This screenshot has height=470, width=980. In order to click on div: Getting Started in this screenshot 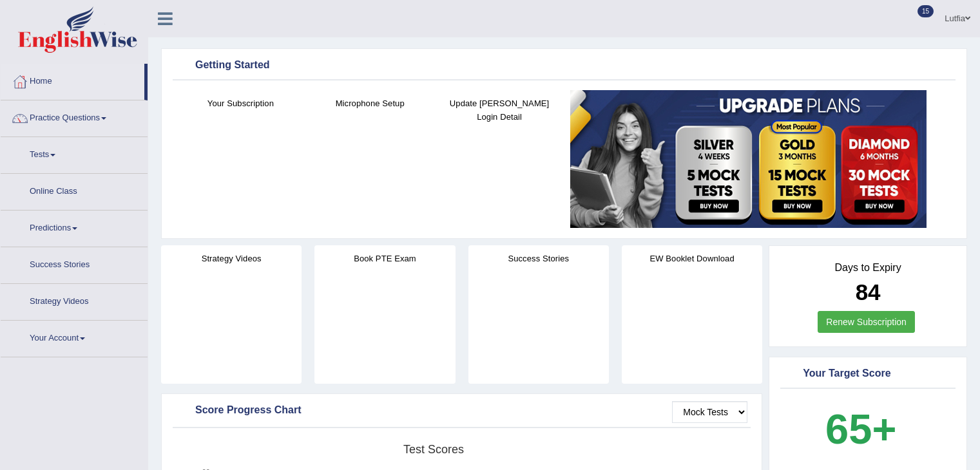, I will do `click(563, 65)`.